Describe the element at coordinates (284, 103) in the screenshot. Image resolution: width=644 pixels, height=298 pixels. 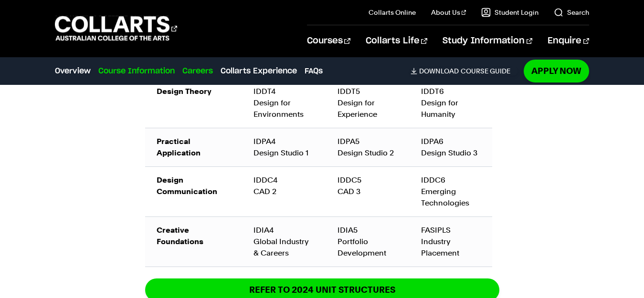
I see `td: IDDT4 Design for Environments` at that location.